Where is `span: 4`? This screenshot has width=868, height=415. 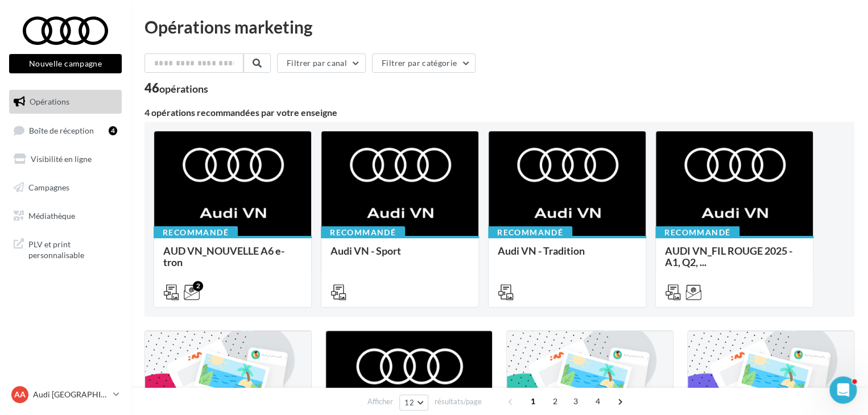
span: 4 is located at coordinates (598, 401).